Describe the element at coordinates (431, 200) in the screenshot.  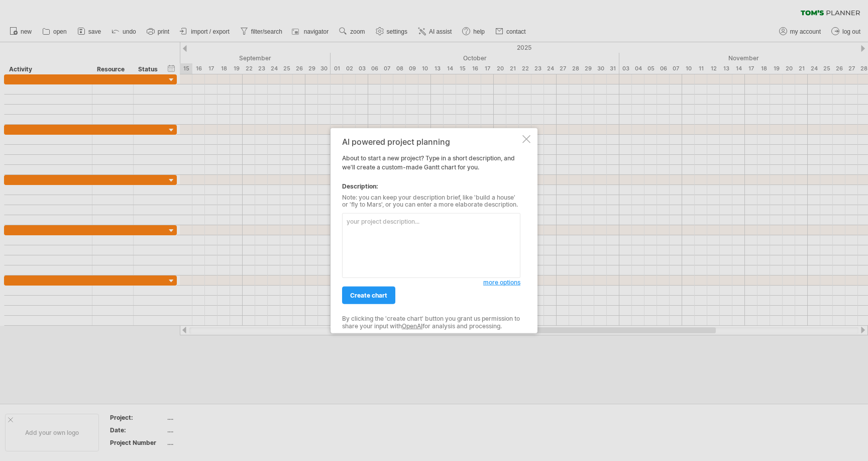
I see `div: Note: you can keep your description brief, like 'build a house' or 'fly to Mars', or you can ente...` at that location.